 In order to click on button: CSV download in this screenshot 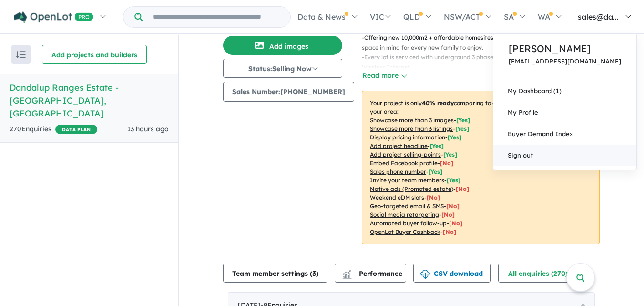, I will do `click(452, 273)`.